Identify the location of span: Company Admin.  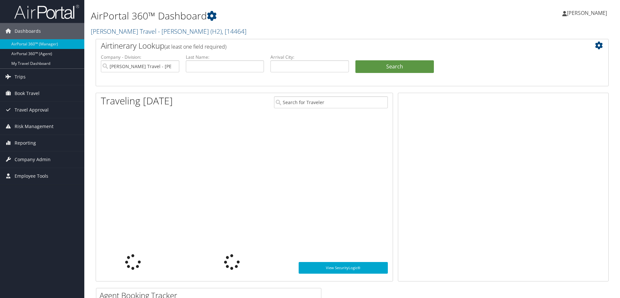
(32, 159).